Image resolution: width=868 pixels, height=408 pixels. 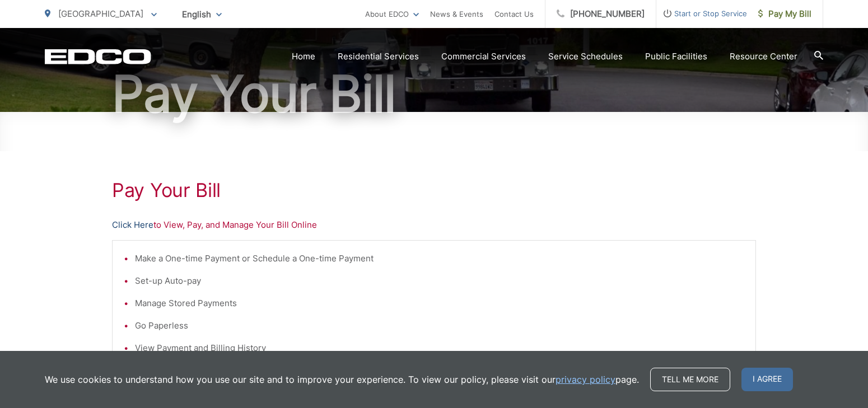 I want to click on p: We use cookies to understand how you use our site and to improve your experience. To view our pol..., so click(x=341, y=380).